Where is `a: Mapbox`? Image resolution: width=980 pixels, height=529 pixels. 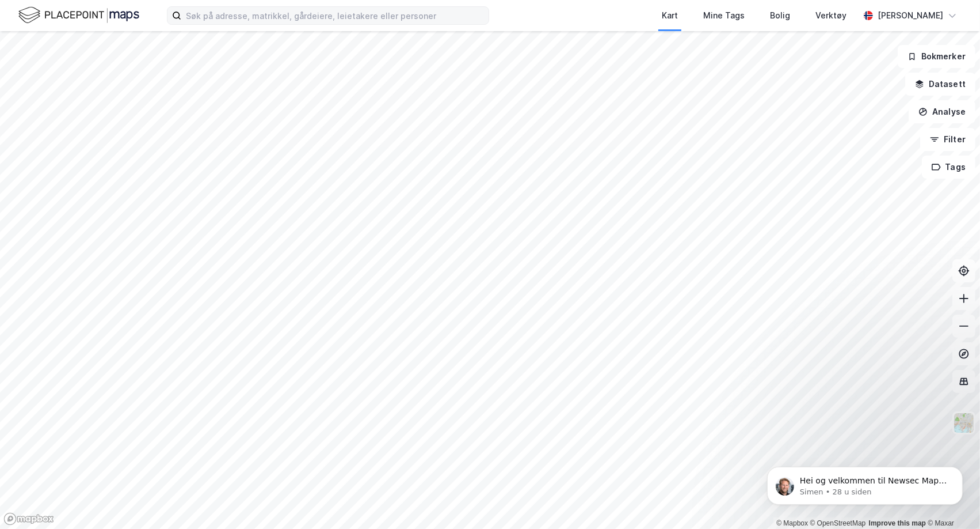
a: Mapbox is located at coordinates (792, 523).